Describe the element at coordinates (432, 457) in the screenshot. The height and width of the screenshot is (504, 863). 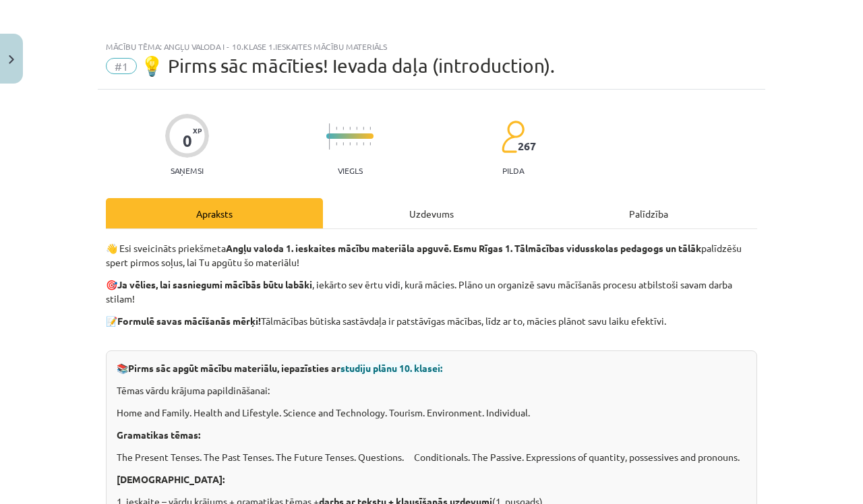
I see `p: The Present Tenses. The Past Tenses. The Future Tenses. Questions. Conditionals. The Passive. Exp...` at that location.